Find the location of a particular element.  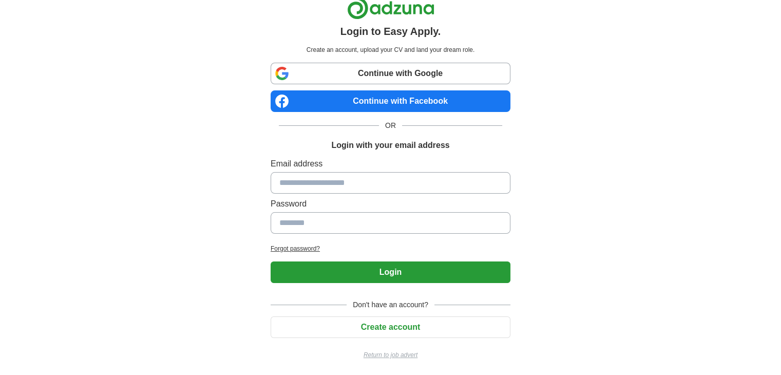

a: Create account is located at coordinates (390, 327).